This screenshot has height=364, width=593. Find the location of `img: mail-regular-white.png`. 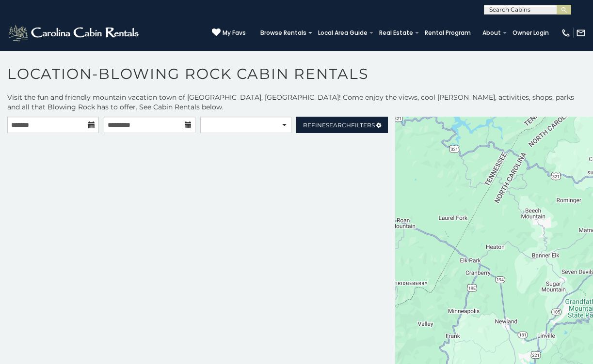

img: mail-regular-white.png is located at coordinates (581, 33).